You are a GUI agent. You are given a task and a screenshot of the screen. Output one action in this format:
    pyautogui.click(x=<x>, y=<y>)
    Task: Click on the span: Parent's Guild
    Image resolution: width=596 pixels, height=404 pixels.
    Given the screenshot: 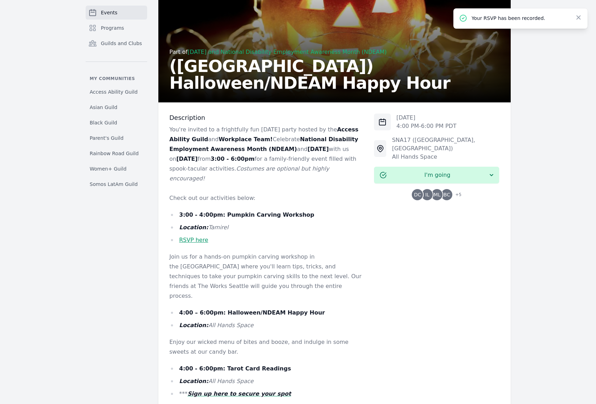 What is the action you would take?
    pyautogui.click(x=107, y=138)
    